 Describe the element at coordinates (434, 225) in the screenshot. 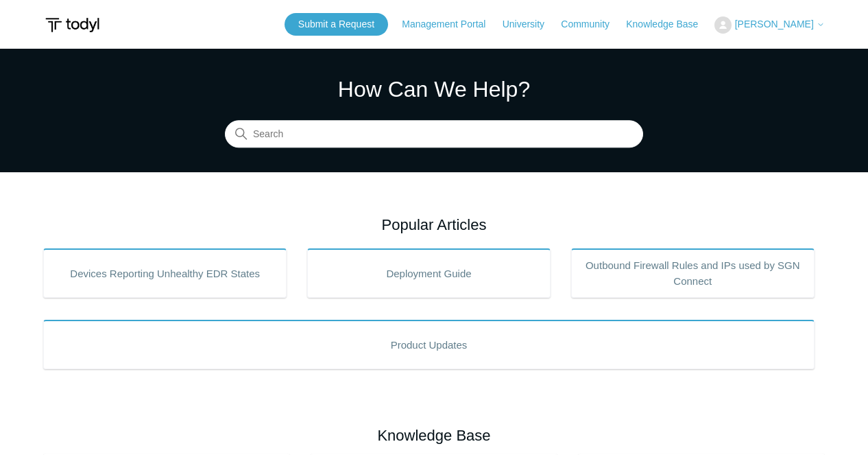

I see `h2: Popular Articles` at that location.